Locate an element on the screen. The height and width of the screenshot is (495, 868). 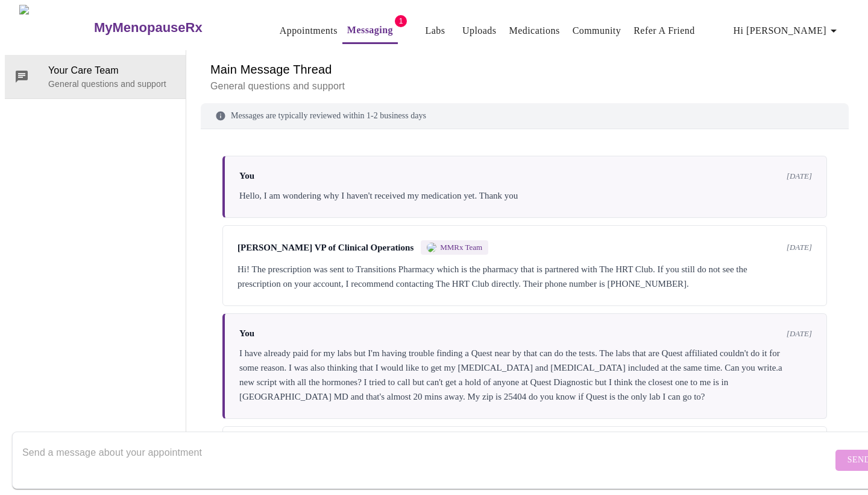
a: Labs is located at coordinates (435, 31).